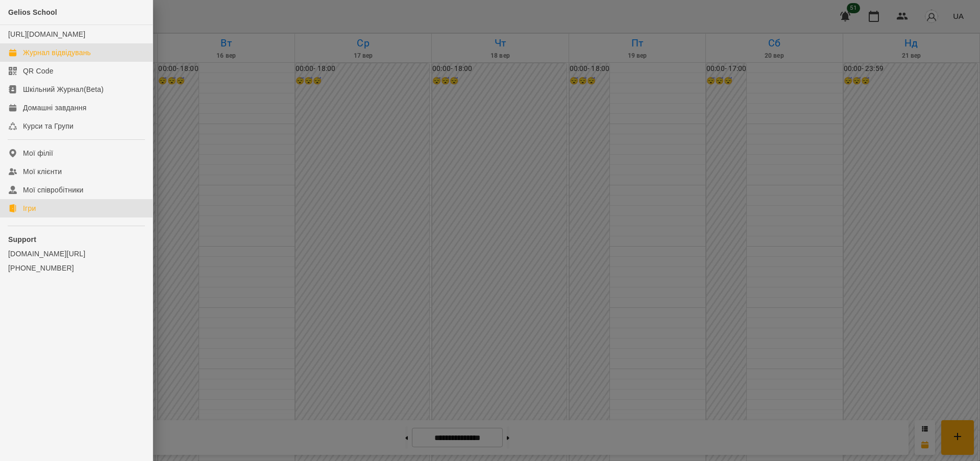  What do you see at coordinates (54, 108) in the screenshot?
I see `div: Домашні завдання` at bounding box center [54, 108].